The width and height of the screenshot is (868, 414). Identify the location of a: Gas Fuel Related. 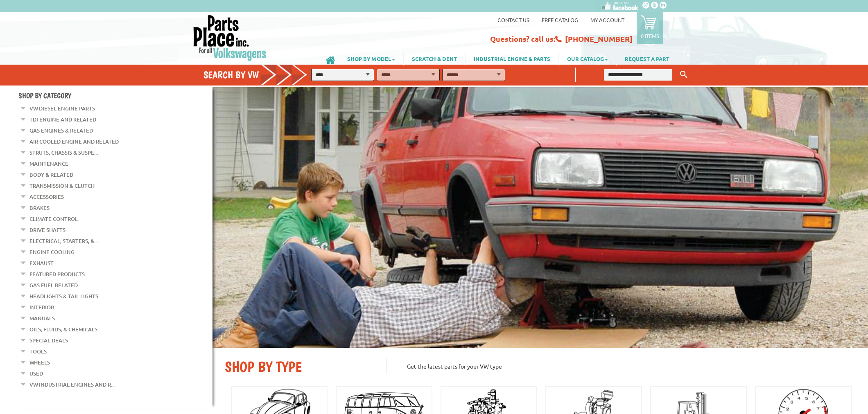
(53, 285).